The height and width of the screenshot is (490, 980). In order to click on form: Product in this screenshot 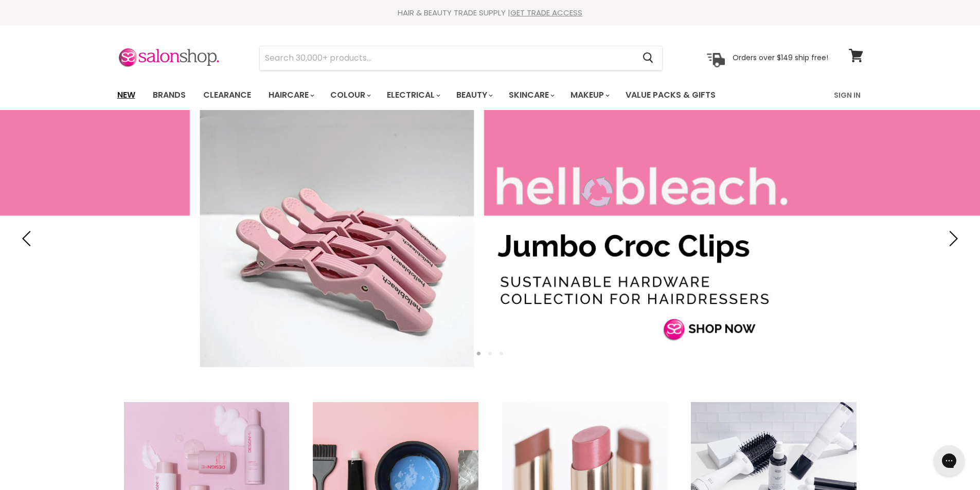, I will do `click(461, 58)`.